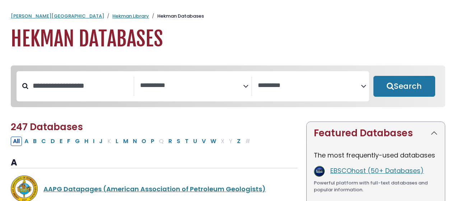 The height and width of the screenshot is (201, 456). Describe the element at coordinates (126, 141) in the screenshot. I see `button: Filter Results M` at that location.